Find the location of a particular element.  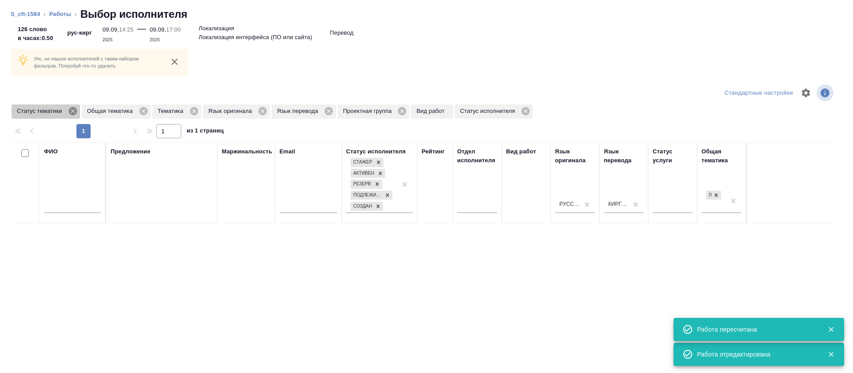

span: Посмотреть информацию is located at coordinates (825, 93).